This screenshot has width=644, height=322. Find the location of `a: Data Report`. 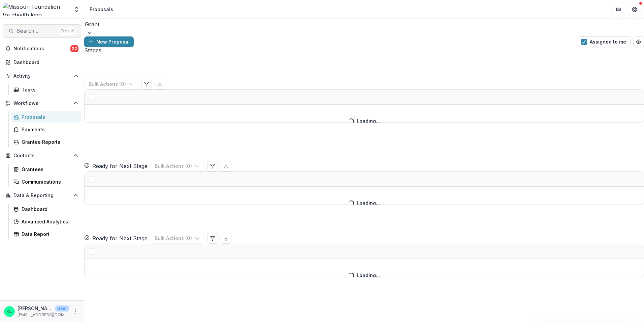

a: Data Report is located at coordinates (46, 234).